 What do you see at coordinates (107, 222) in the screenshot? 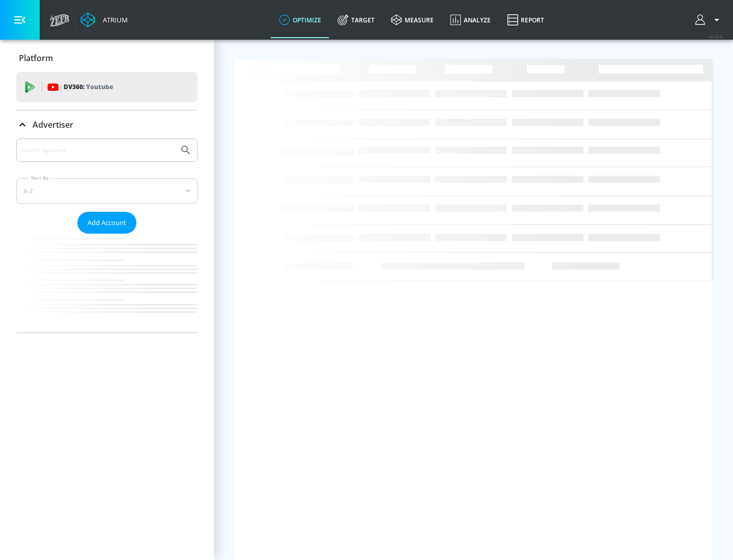
I see `button: Add Account` at bounding box center [107, 222].